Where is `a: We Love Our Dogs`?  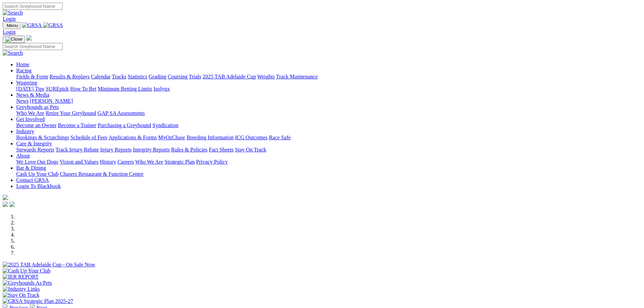
a: We Love Our Dogs is located at coordinates (37, 162).